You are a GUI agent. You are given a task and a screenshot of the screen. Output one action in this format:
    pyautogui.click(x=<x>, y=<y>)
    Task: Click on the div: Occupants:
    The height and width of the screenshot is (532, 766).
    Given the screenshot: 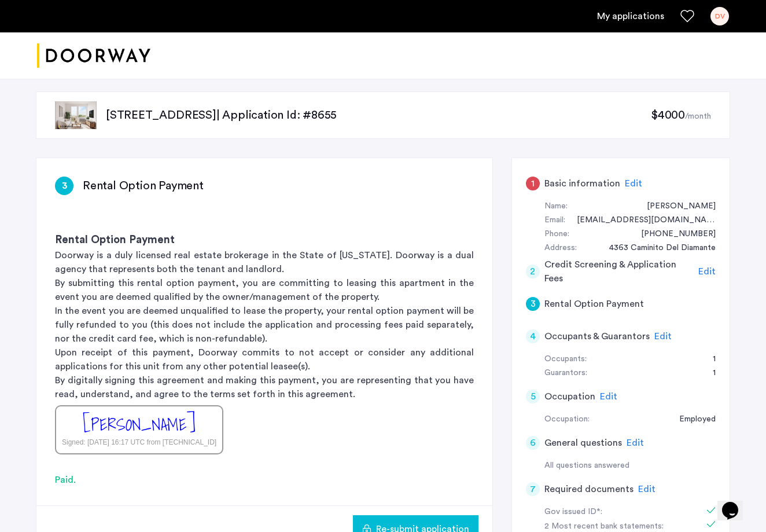 What is the action you would take?
    pyautogui.click(x=565, y=359)
    